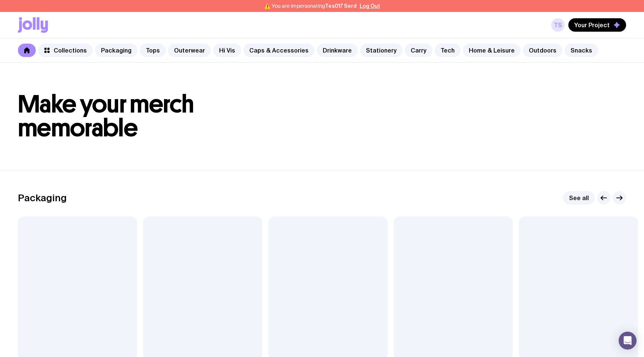  I want to click on a: Drinkware, so click(337, 50).